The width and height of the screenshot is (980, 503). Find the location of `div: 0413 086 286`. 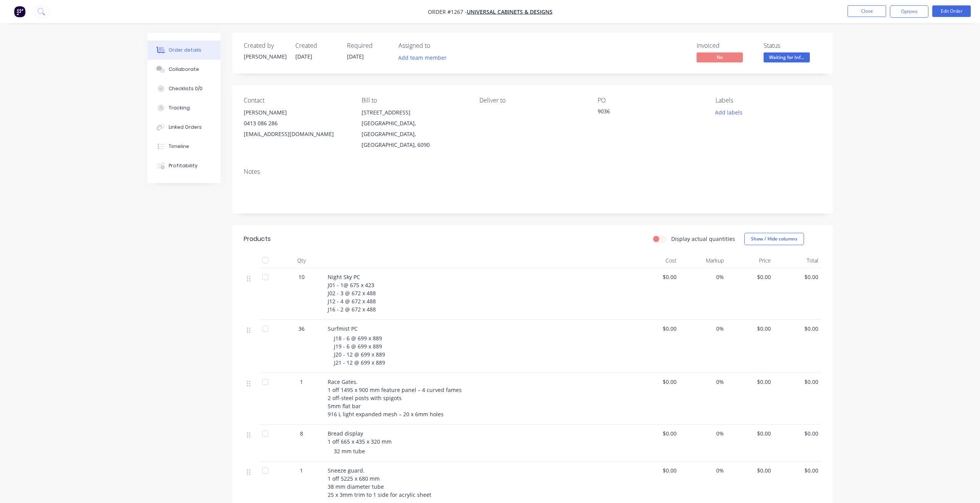

div: 0413 086 286 is located at coordinates (297, 123).